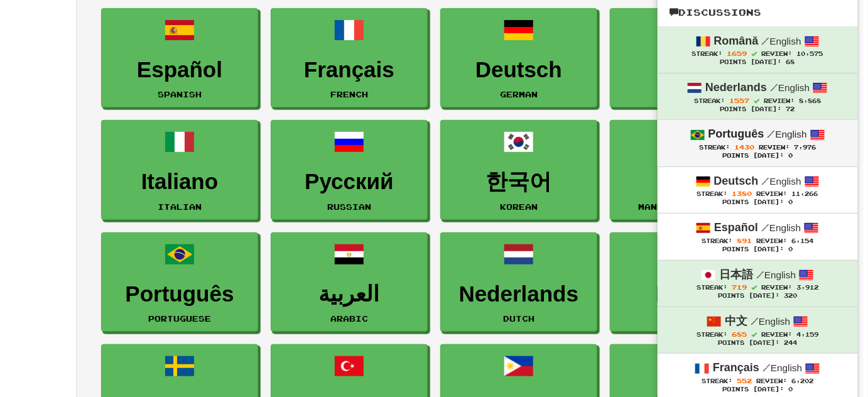  What do you see at coordinates (350, 206) in the screenshot?
I see `small: Russian` at bounding box center [350, 206].